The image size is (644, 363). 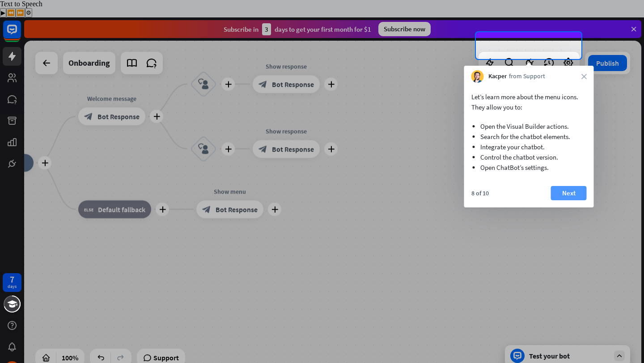 What do you see at coordinates (529, 102) in the screenshot?
I see `p: Let’s learn more about the menu icons. They allow you to:` at bounding box center [529, 102].